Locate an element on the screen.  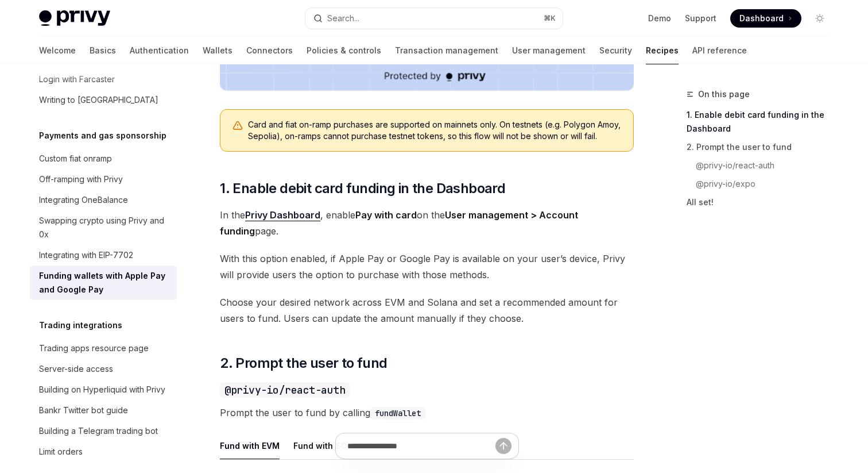
a: Integrating OneBalance is located at coordinates (103, 200).